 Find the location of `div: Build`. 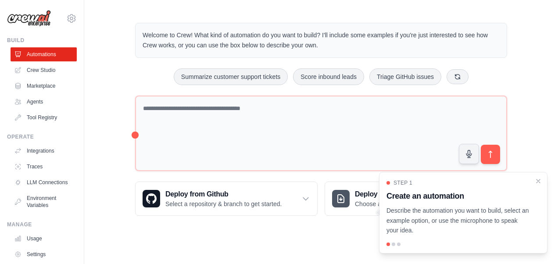

div: Build is located at coordinates (42, 40).